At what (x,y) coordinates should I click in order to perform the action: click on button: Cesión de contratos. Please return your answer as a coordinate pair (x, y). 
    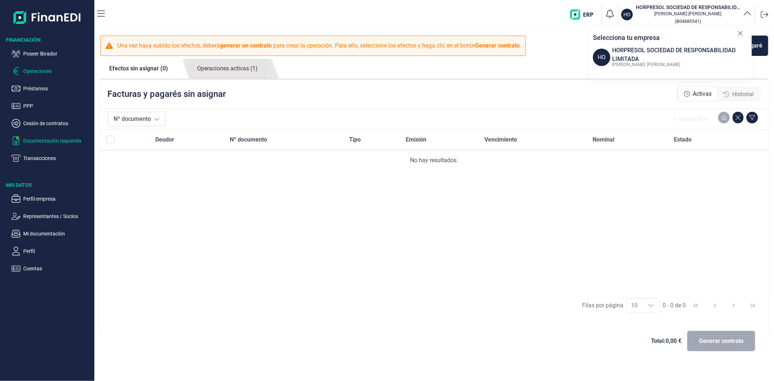
    Looking at the image, I should click on (52, 123).